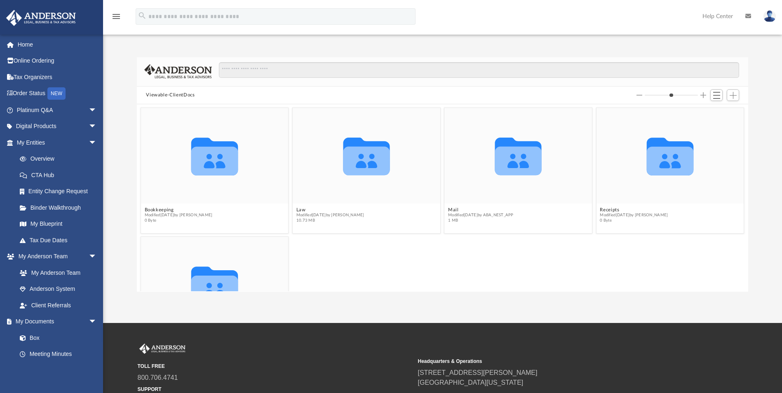 Image resolution: width=782 pixels, height=393 pixels. I want to click on a: My Anderson Team, so click(56, 273).